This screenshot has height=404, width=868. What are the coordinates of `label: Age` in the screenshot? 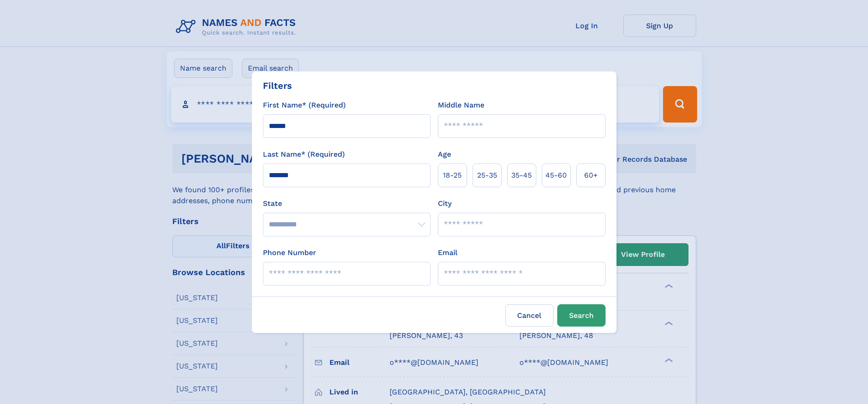 It's located at (445, 155).